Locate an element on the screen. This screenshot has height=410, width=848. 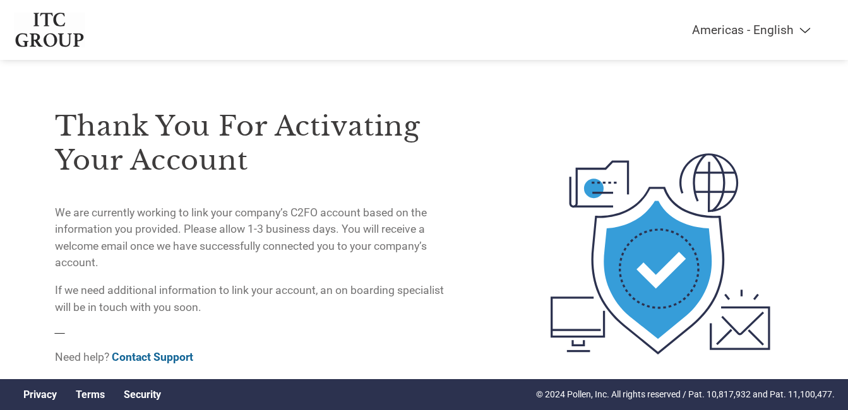
p: If we need additional information to link your account, an on boarding specialist will be in touc... is located at coordinates (255, 299).